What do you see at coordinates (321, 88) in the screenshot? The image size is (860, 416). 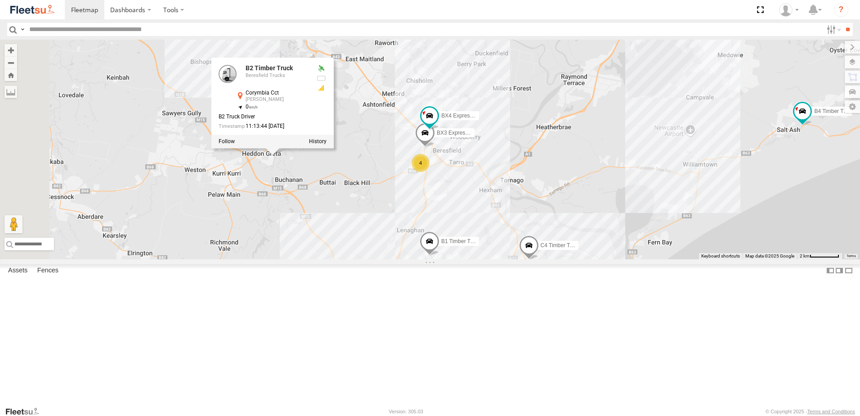 I see `div: GSM Signal = 3` at bounding box center [321, 88].